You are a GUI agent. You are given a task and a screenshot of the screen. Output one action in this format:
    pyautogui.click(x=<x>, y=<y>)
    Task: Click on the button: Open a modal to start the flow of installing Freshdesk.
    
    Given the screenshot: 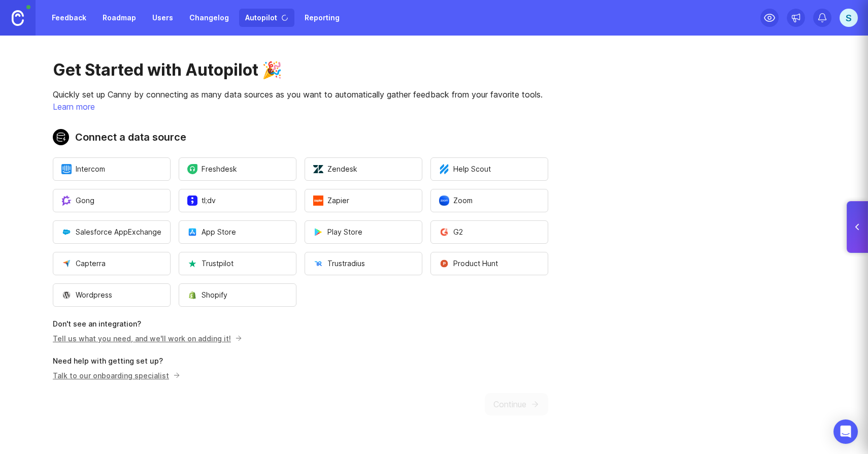 What is the action you would take?
    pyautogui.click(x=238, y=169)
    